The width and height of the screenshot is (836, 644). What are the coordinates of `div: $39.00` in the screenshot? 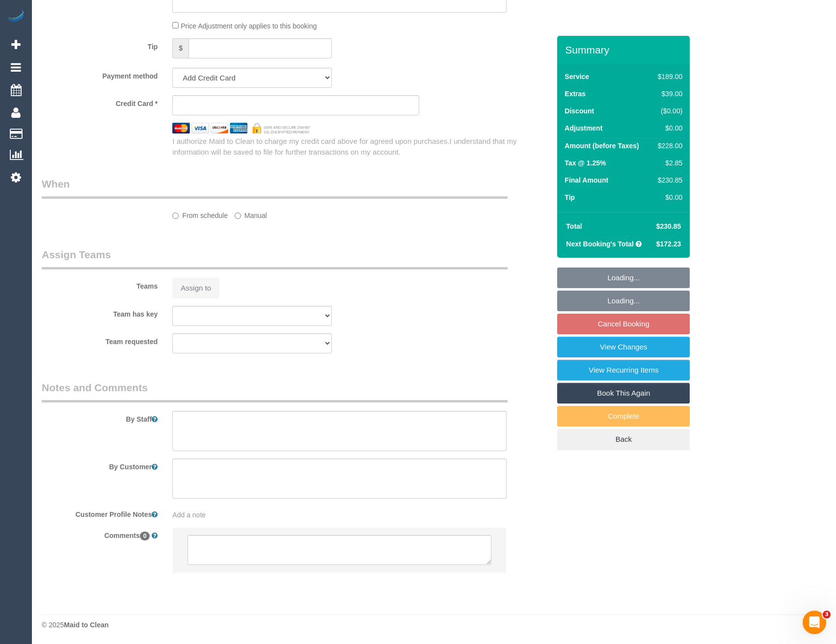 It's located at (668, 94).